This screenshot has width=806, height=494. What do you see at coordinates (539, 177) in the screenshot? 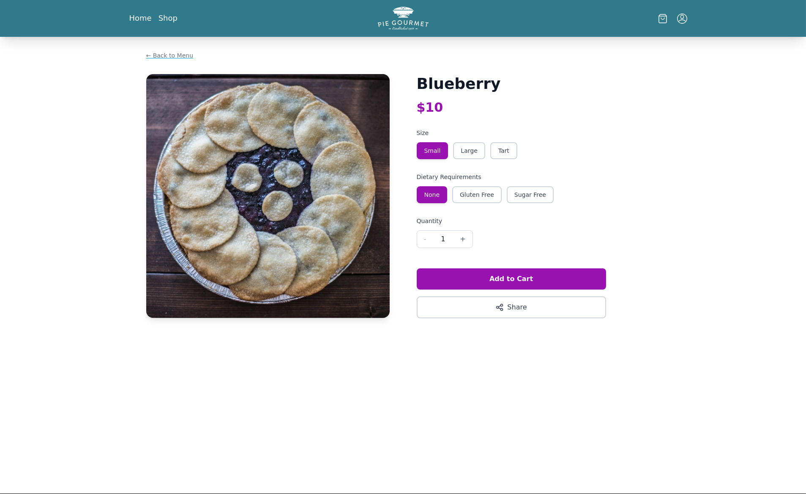
I see `label: Dietary Requirements` at bounding box center [539, 177].